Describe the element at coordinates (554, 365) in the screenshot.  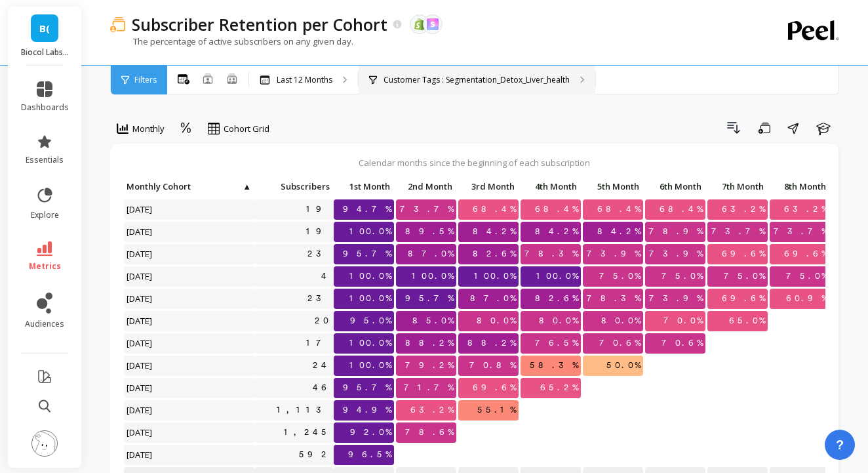
I see `span: 58.3%` at that location.